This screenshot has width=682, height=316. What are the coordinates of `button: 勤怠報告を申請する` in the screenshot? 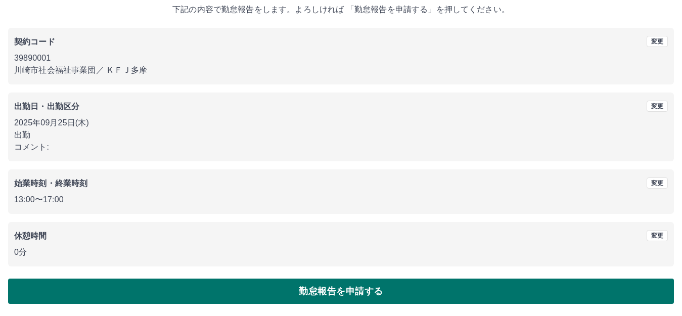 It's located at (341, 291).